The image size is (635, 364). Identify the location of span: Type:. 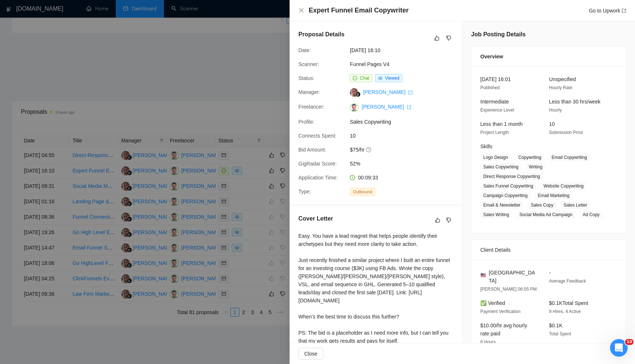
(305, 191).